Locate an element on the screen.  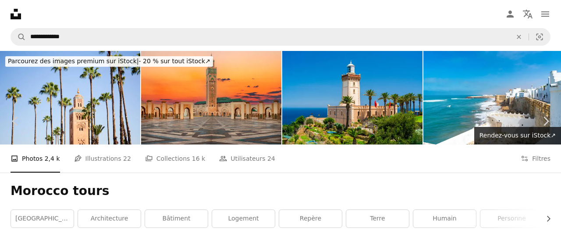
a: Collections 16 k is located at coordinates (175, 158).